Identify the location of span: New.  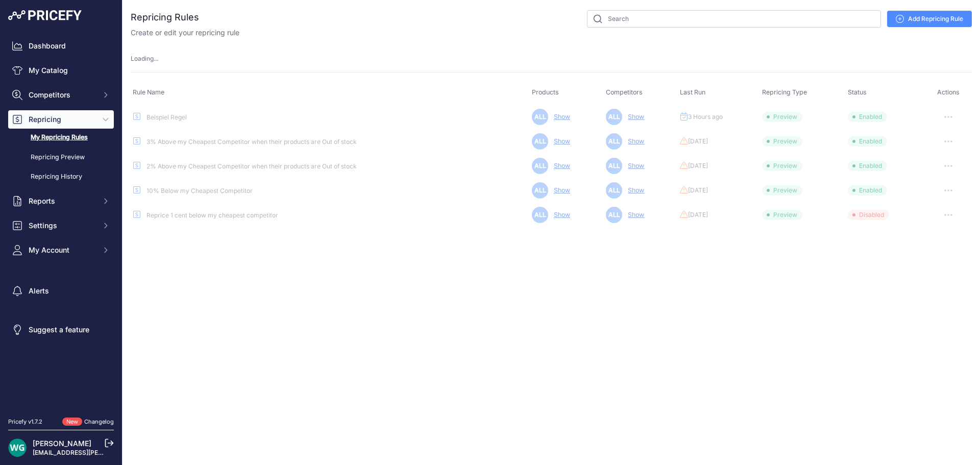
(72, 422).